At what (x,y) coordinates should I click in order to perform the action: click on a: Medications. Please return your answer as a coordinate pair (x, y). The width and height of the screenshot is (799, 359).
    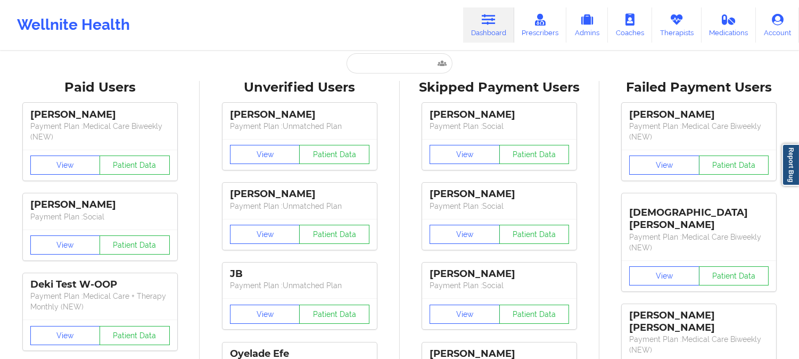
    Looking at the image, I should click on (729, 25).